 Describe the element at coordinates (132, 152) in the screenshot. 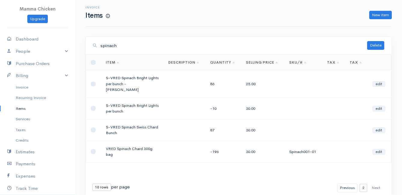

I see `td: VRED Spinach Chard 300g bag` at that location.